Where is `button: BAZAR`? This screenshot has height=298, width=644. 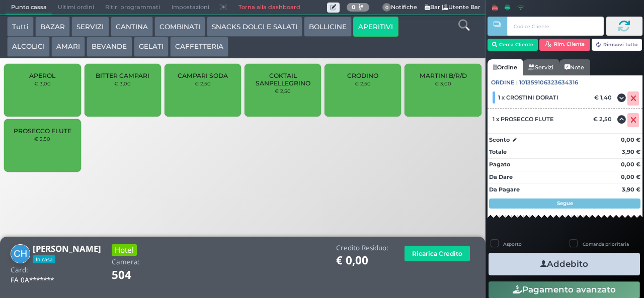
button: BAZAR is located at coordinates (52, 27).